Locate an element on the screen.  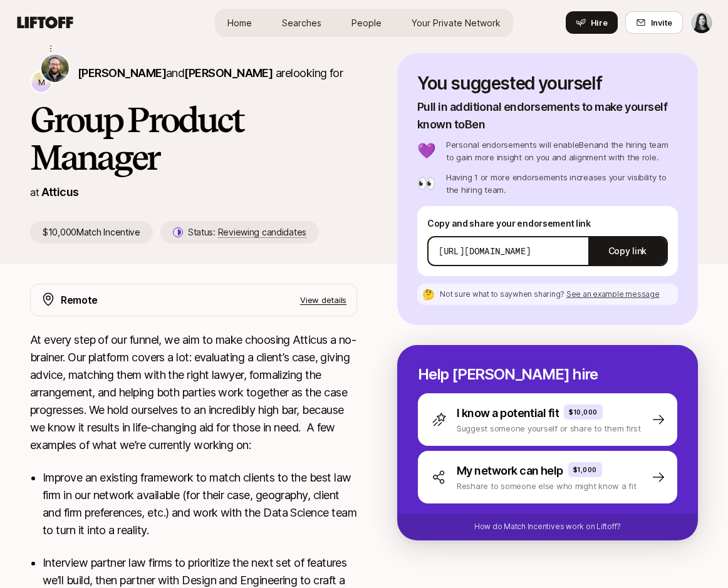
p: At every step of our funnel, we aim to make choosing Atticus a no-brainer. Our platform covers a ... is located at coordinates (194, 393).